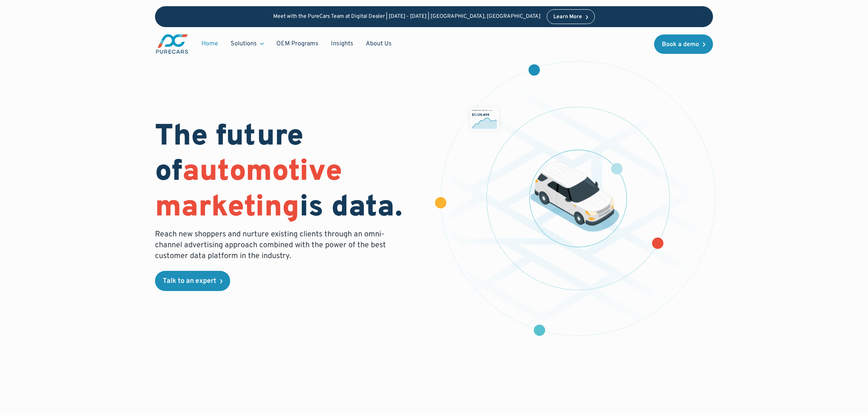  Describe the element at coordinates (172, 44) in the screenshot. I see `img: purecars logo` at that location.